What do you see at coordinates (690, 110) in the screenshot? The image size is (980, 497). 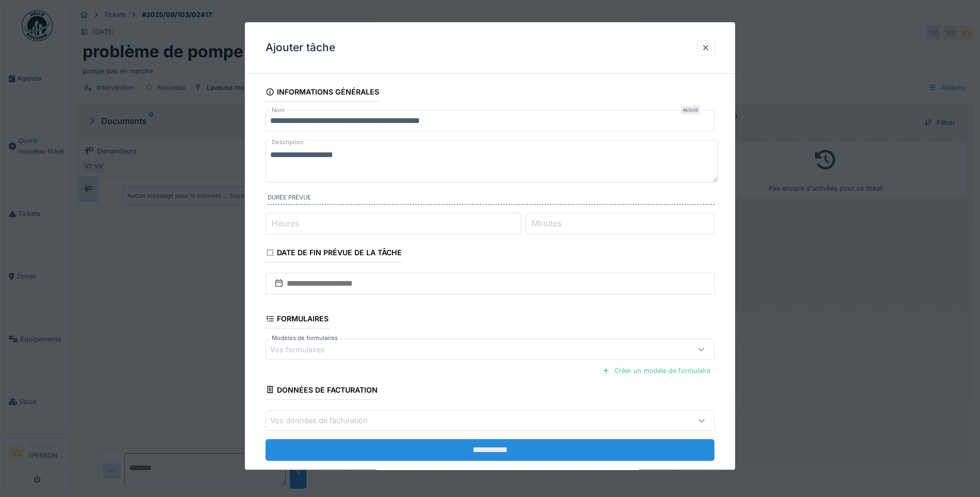 I see `div: Requis` at bounding box center [690, 110].